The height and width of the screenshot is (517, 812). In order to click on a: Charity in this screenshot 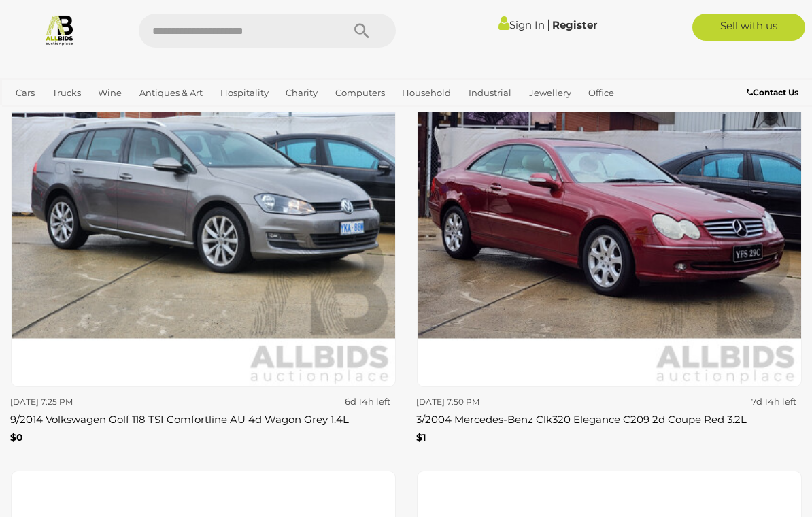, I will do `click(301, 92)`.